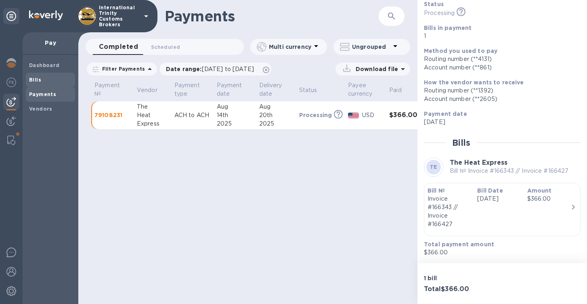 This screenshot has width=587, height=304. I want to click on p: Status, so click(308, 90).